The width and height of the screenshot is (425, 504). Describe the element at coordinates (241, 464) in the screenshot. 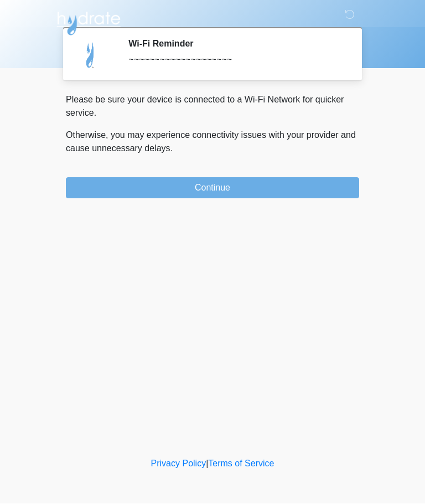

I see `a: Terms of Service` at that location.